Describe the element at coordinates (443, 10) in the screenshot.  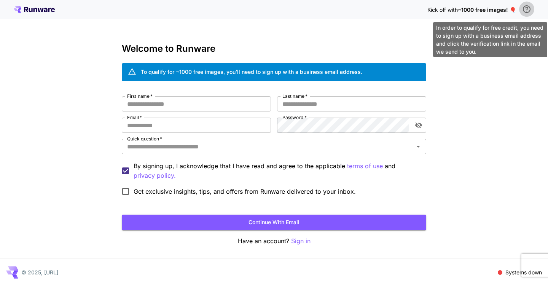
I see `span: Kick off with` at that location.